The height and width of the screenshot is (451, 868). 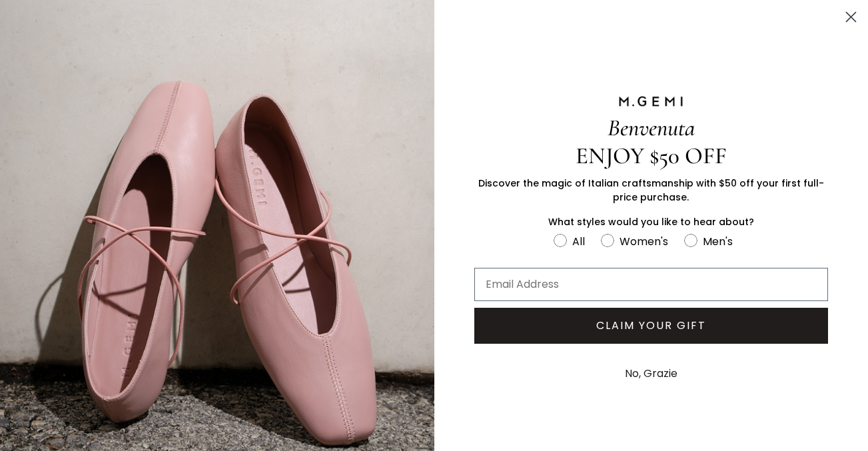 I want to click on img: M.GEMI, so click(x=651, y=101).